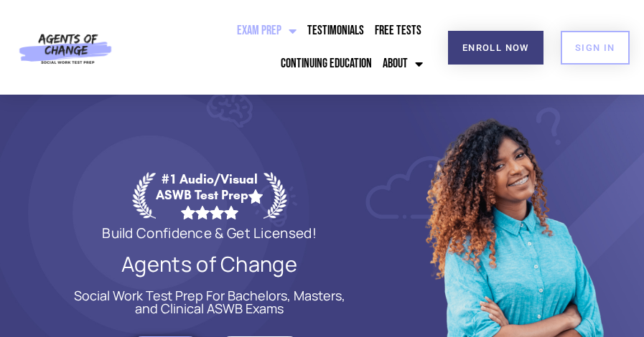 Image resolution: width=644 pixels, height=337 pixels. Describe the element at coordinates (495, 48) in the screenshot. I see `span: Enroll Now` at that location.